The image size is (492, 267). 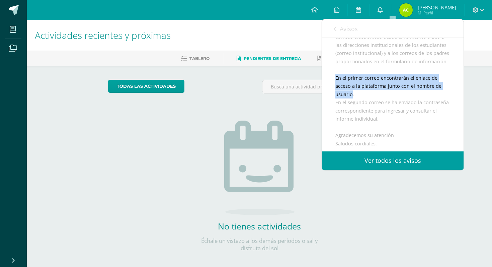 What do you see at coordinates (437, 13) in the screenshot?
I see `span: Mi Perfil` at bounding box center [437, 13].